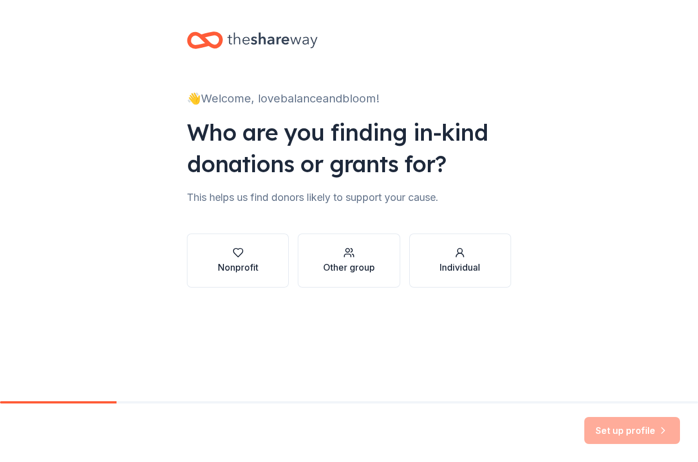 The image size is (698, 462). Describe the element at coordinates (349, 98) in the screenshot. I see `div: 👋 Welcome, lovebalanceandbloom!` at that location.